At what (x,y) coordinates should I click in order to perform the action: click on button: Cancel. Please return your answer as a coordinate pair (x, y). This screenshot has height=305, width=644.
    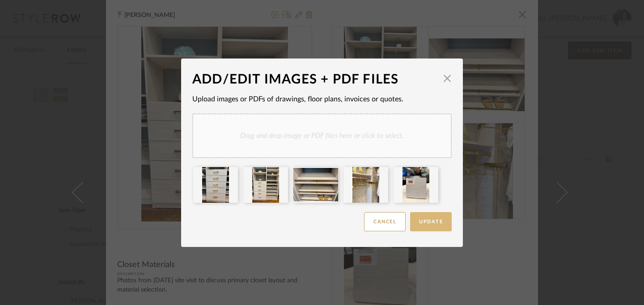
    Looking at the image, I should click on (385, 222).